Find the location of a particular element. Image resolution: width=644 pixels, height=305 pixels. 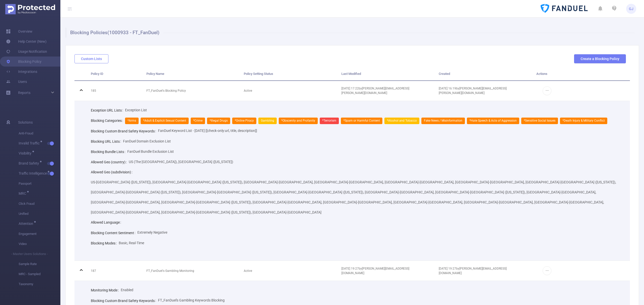

span: Enabled is located at coordinates (127, 290).